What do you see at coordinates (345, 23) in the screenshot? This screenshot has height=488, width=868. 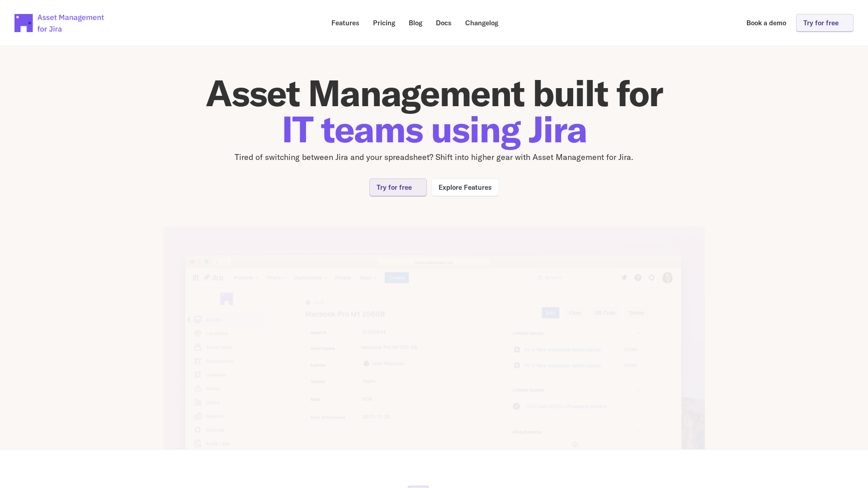 I see `p: Features` at bounding box center [345, 23].